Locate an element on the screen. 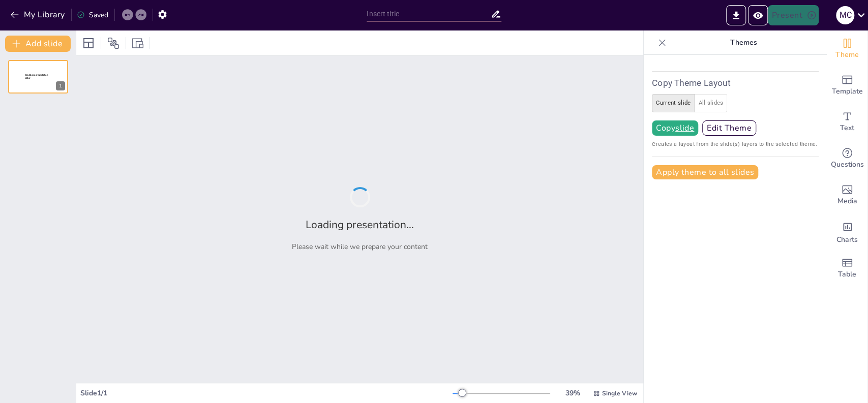 This screenshot has height=403, width=868. button: Preview Presentation is located at coordinates (758, 16).